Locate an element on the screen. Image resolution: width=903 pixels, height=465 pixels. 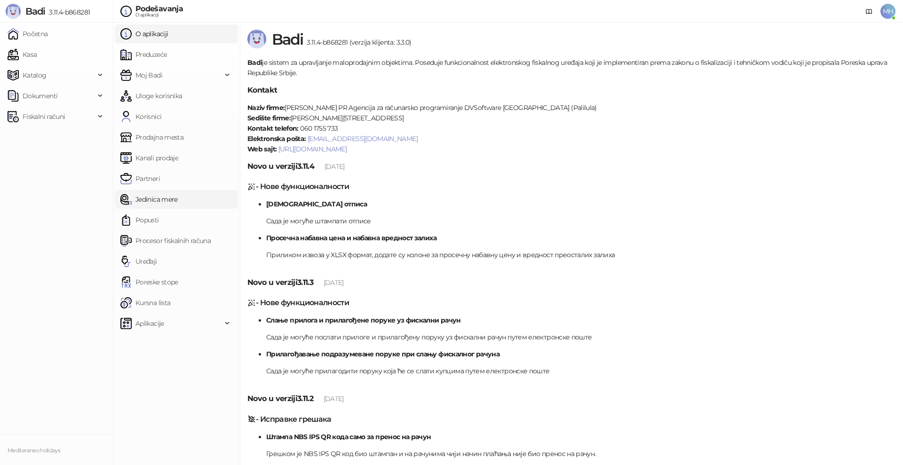
strong: Штампа NBS IPS QR кода само за пренос на рачун is located at coordinates (348, 437).